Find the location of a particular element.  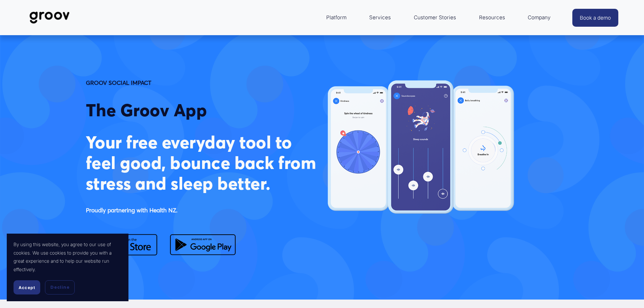

p: By using this website, you agree to our use of cookies. We use cookies to provide you with a grea... is located at coordinates (68, 257).